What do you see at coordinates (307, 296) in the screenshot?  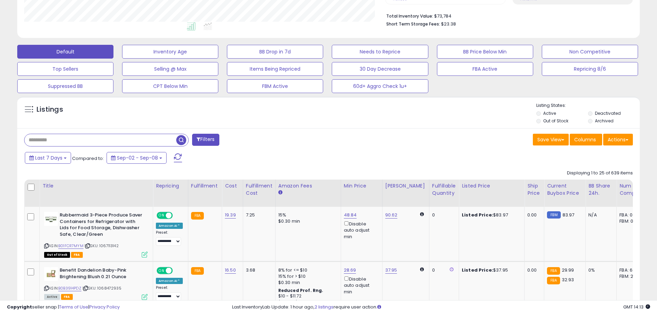 I see `div: $10 - $11.72` at bounding box center [307, 296].